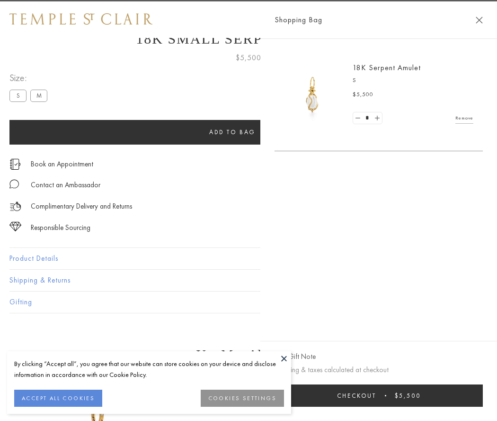 The height and width of the screenshot is (421, 497). What do you see at coordinates (377, 118) in the screenshot?
I see `a: Set quantity to 2` at bounding box center [377, 118].